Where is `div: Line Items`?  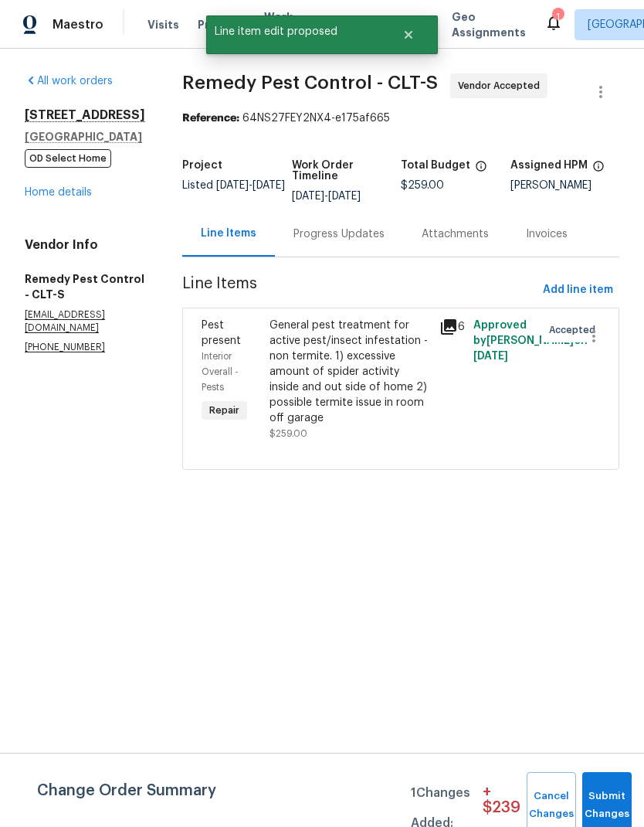 div: Line Items is located at coordinates (228, 233).